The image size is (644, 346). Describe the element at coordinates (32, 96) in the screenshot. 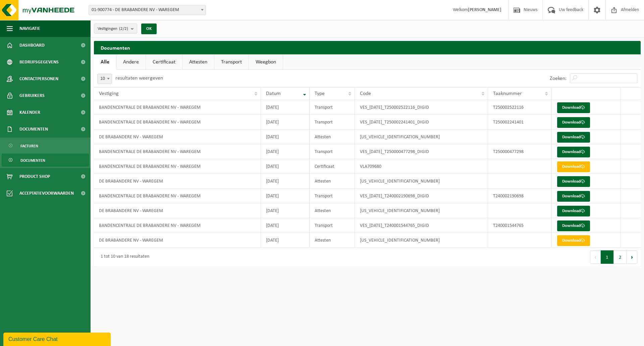

I see `span: Gebruikers` at that location.